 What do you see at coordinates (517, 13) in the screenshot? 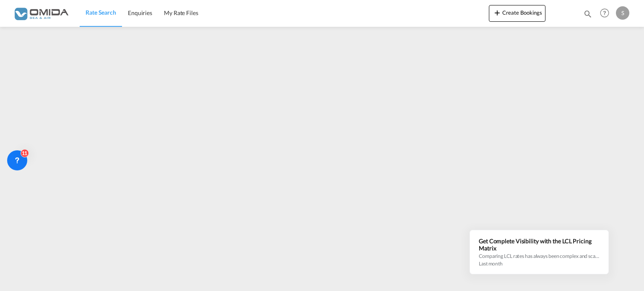
I see `button: icon-plus 400-fgCreate Bookings` at bounding box center [517, 13].